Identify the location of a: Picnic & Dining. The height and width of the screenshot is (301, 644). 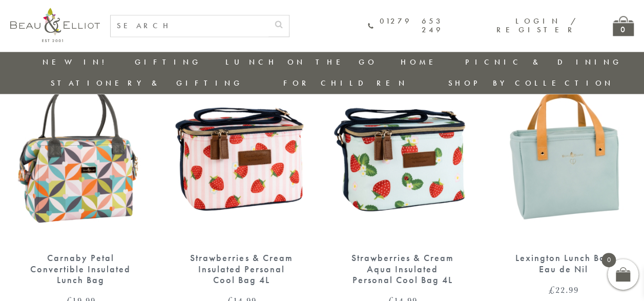
(544, 62).